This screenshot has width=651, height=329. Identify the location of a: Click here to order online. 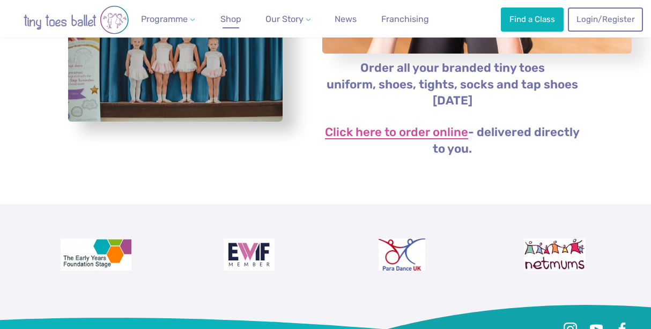
(396, 133).